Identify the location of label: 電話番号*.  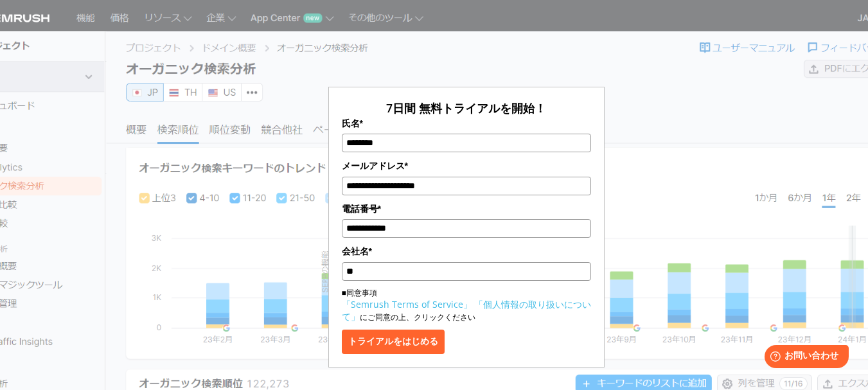
(466, 209).